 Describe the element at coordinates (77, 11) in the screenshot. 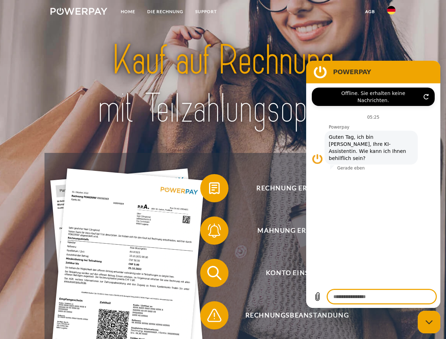

I see `h2: POWERPAY` at that location.